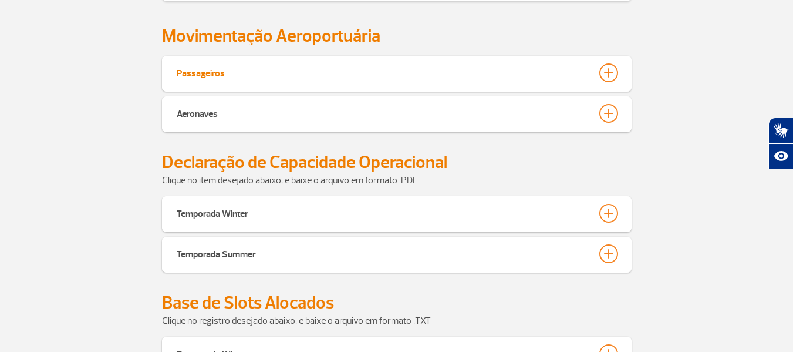 The width and height of the screenshot is (793, 352). What do you see at coordinates (397, 254) in the screenshot?
I see `button: Temporada Summer` at bounding box center [397, 254].